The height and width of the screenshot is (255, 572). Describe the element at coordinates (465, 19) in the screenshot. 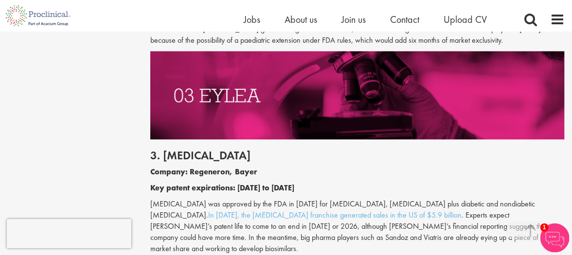

I see `span: Upload CV` at that location.